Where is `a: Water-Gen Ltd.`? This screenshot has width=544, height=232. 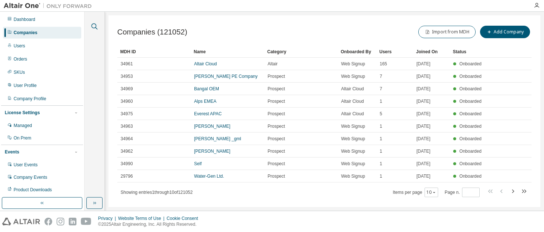
a: Water-Gen Ltd. is located at coordinates (209, 176).